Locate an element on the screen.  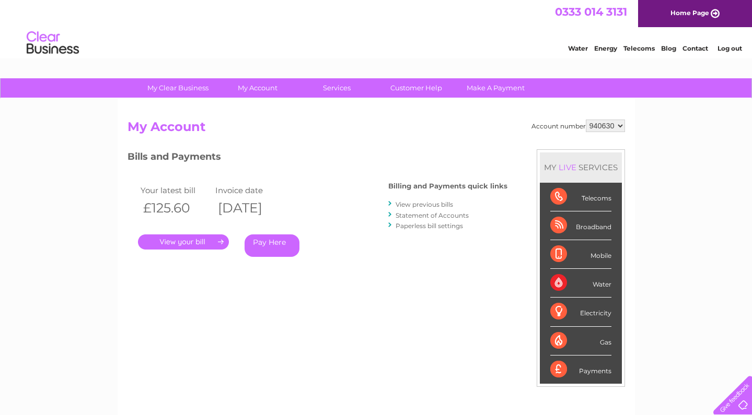
div: Telecoms is located at coordinates (581, 197).